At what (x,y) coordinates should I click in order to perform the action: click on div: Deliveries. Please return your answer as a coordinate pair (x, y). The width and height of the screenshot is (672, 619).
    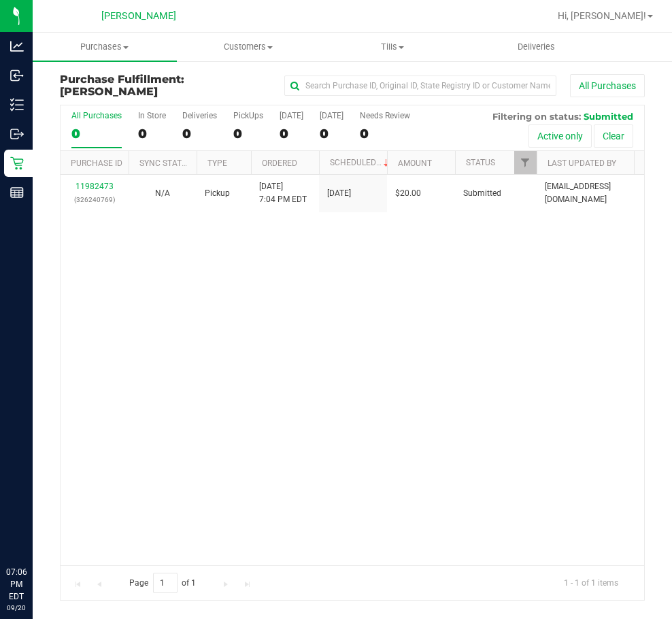
    Looking at the image, I should click on (199, 116).